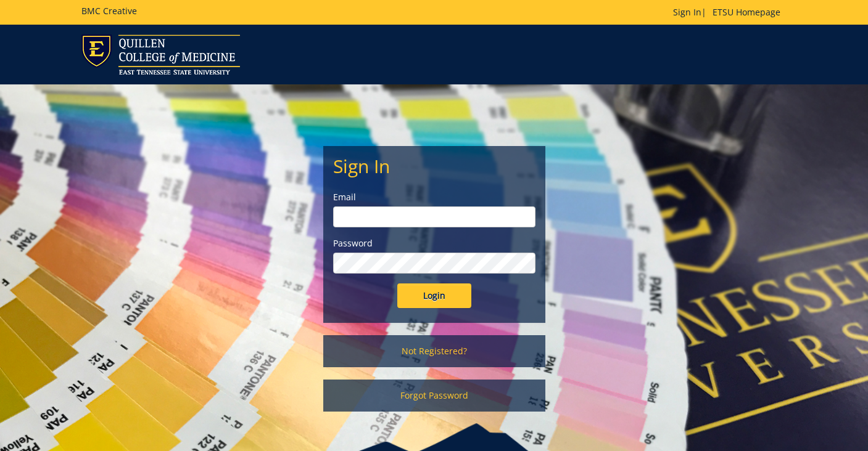 The height and width of the screenshot is (451, 868). What do you see at coordinates (109, 11) in the screenshot?
I see `h5: BMC Creative` at bounding box center [109, 11].